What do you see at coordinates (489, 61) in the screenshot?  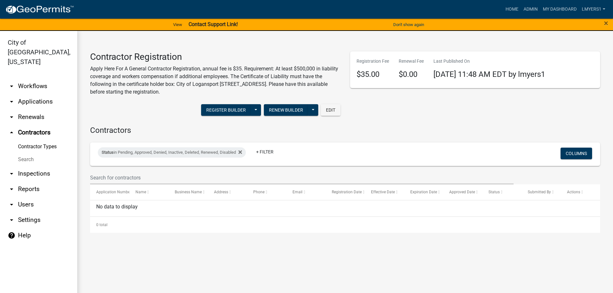 I see `p: Last Published On` at bounding box center [489, 61].